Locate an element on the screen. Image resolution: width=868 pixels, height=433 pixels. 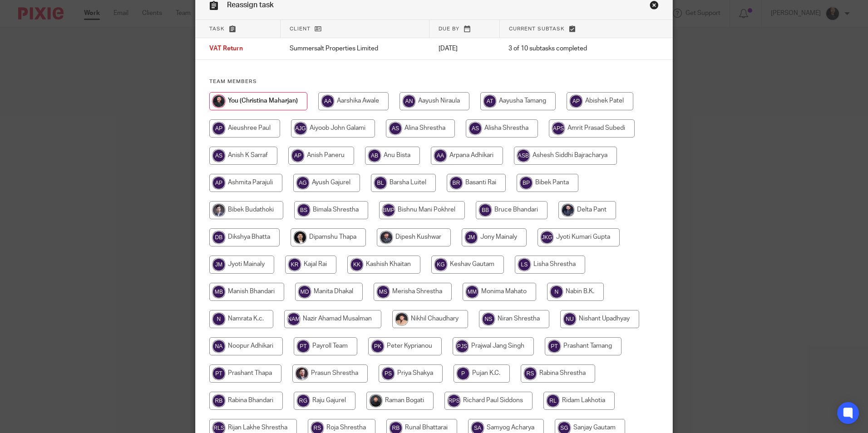
span: Client is located at coordinates (300, 28).